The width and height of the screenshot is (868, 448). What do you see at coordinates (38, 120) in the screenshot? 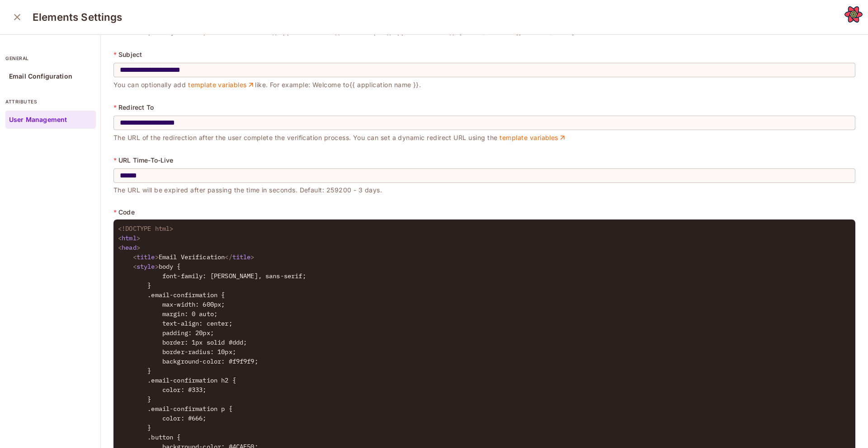
I see `p: User Management` at bounding box center [38, 120].